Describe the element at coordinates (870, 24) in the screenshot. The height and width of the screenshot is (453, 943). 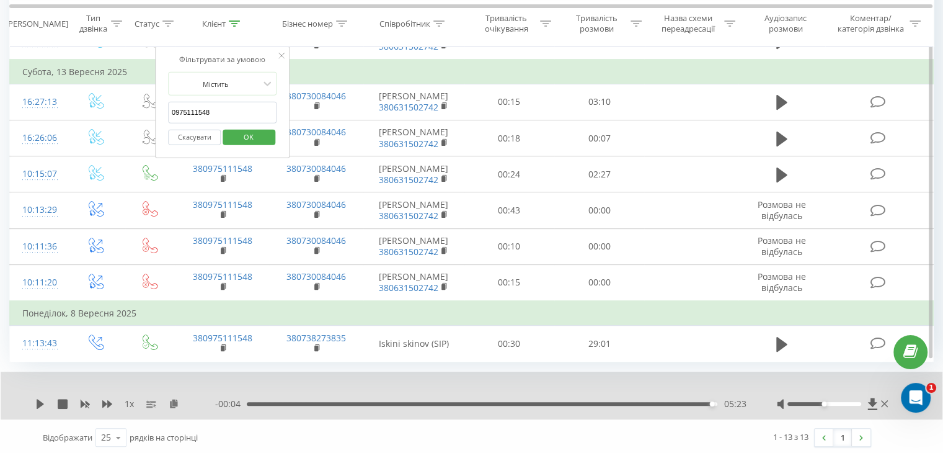
I see `div: Коментар/категорія дзвінка` at that location.